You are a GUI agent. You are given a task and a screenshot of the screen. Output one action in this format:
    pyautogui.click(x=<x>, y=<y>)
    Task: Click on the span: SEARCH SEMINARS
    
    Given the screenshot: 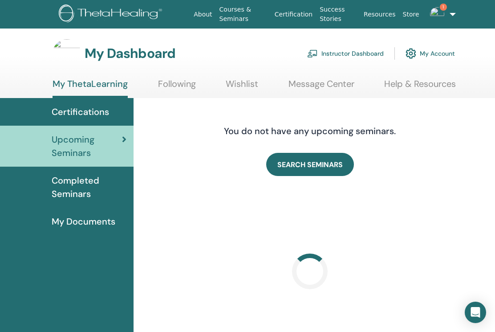 What is the action you would take?
    pyautogui.click(x=310, y=164)
    